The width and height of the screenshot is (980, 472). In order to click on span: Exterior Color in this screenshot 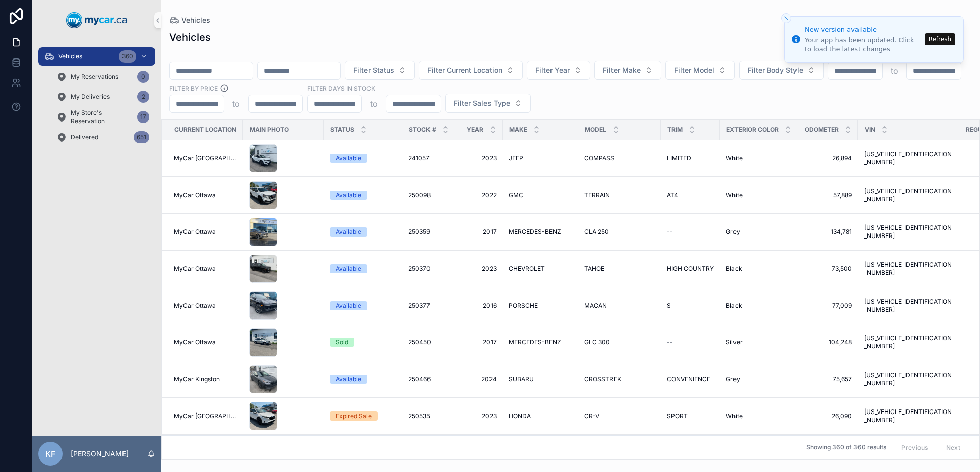, I will do `click(753, 129)`.